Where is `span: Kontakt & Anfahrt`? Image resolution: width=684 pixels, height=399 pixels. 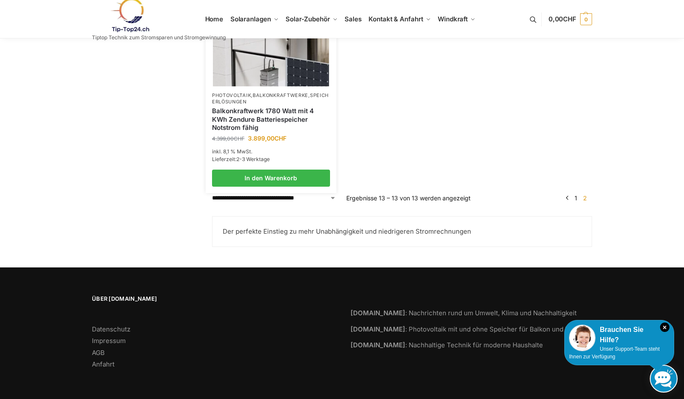
span: Kontakt & Anfahrt is located at coordinates (396, 19).